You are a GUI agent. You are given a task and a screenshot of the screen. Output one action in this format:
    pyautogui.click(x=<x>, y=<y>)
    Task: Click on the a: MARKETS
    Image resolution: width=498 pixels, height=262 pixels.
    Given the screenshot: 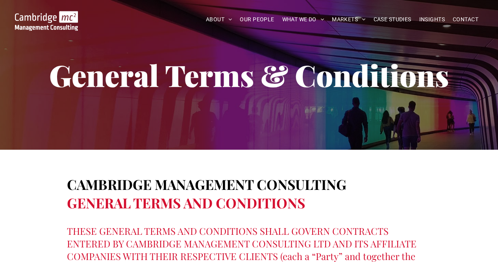 What is the action you would take?
    pyautogui.click(x=348, y=19)
    